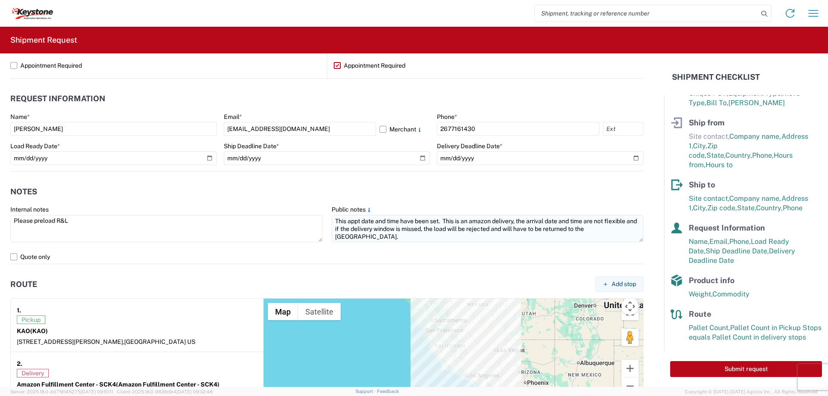 The width and height of the screenshot is (828, 396). Describe the element at coordinates (118, 385) in the screenshot. I see `strong: Amazon Fulfillment Center - SCK4` at that location.